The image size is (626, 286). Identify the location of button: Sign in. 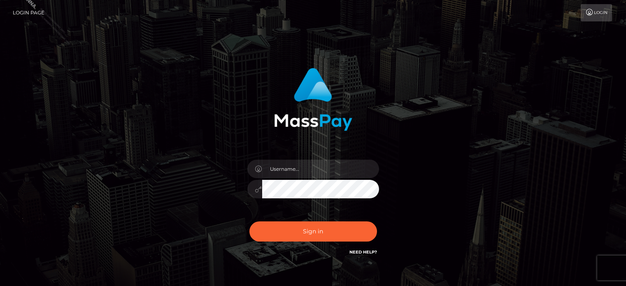
(313, 231).